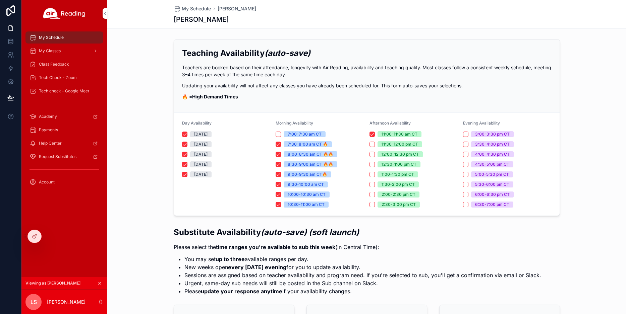 Image resolution: width=626 pixels, height=314 pixels. I want to click on span: My Classes, so click(50, 51).